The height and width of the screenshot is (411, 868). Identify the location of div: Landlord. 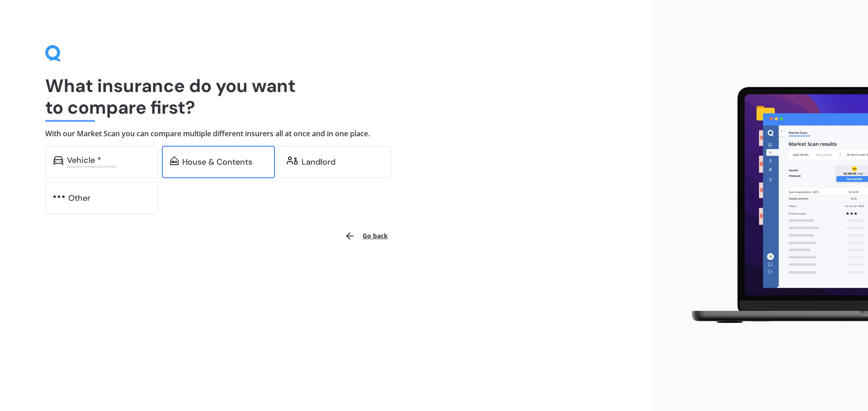
(318, 162).